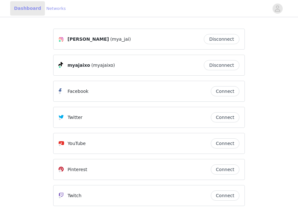  I want to click on a: Networks, so click(56, 9).